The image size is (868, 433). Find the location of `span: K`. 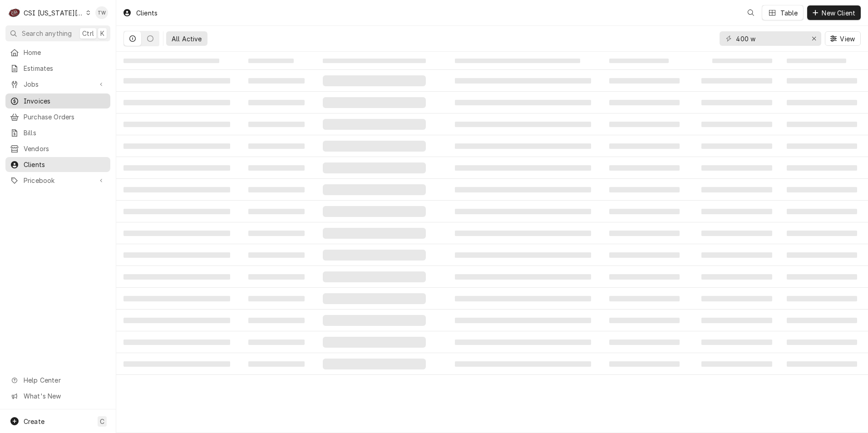

span: K is located at coordinates (102, 33).